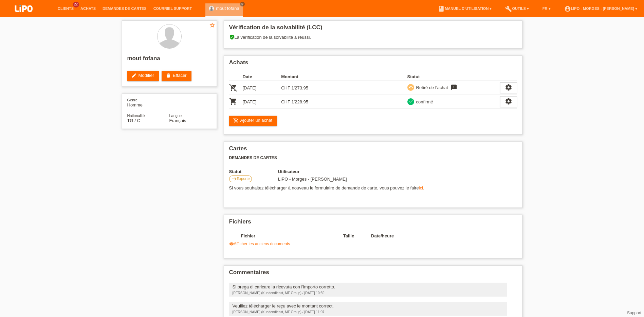 This screenshot has width=644, height=317. Describe the element at coordinates (373, 224) in the screenshot. I see `h2: Fichiers` at that location.